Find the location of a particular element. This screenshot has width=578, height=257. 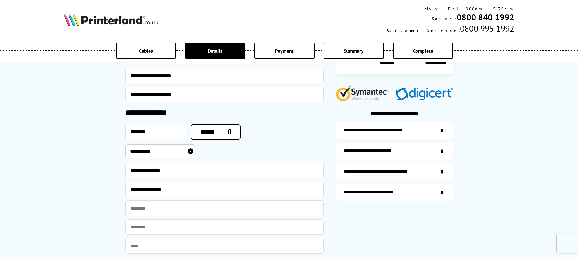

span: Sales: is located at coordinates (445, 19).